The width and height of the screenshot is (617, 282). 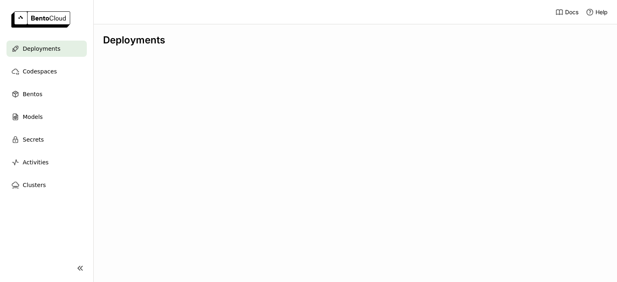 What do you see at coordinates (602, 12) in the screenshot?
I see `span: Help` at bounding box center [602, 12].